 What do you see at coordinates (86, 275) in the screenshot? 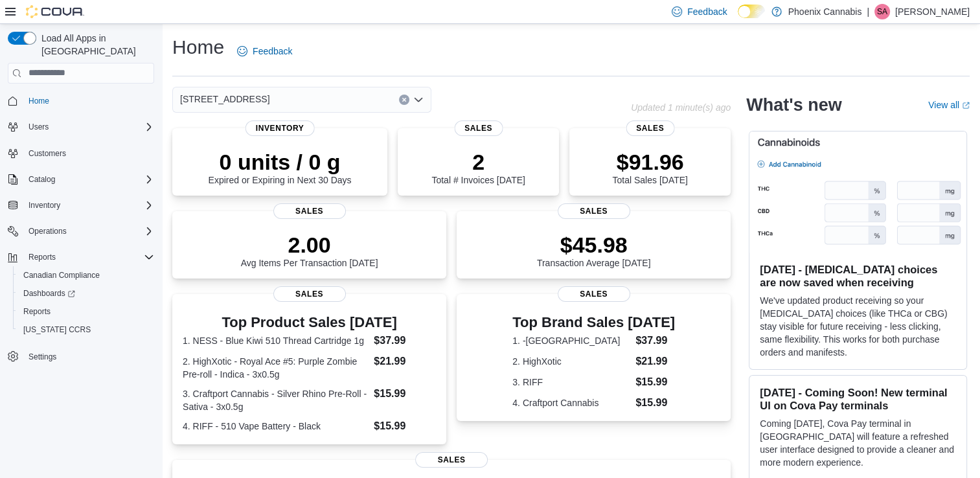
I see `button: Canadian Compliance` at bounding box center [86, 275].